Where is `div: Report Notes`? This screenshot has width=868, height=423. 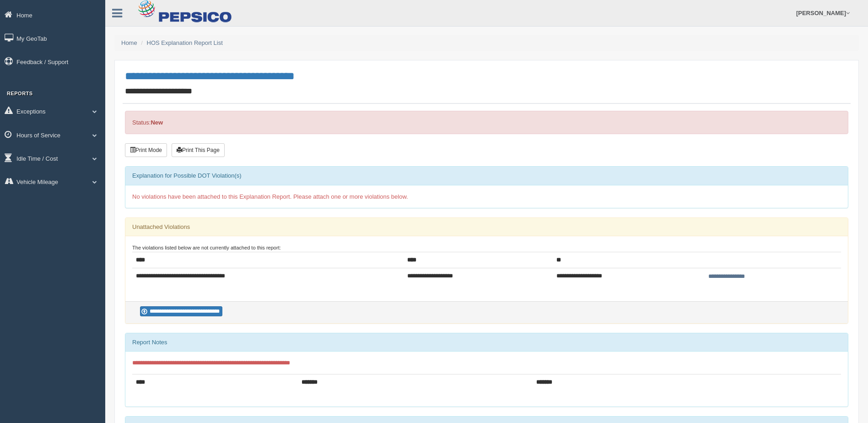 div: Report Notes is located at coordinates (487, 342).